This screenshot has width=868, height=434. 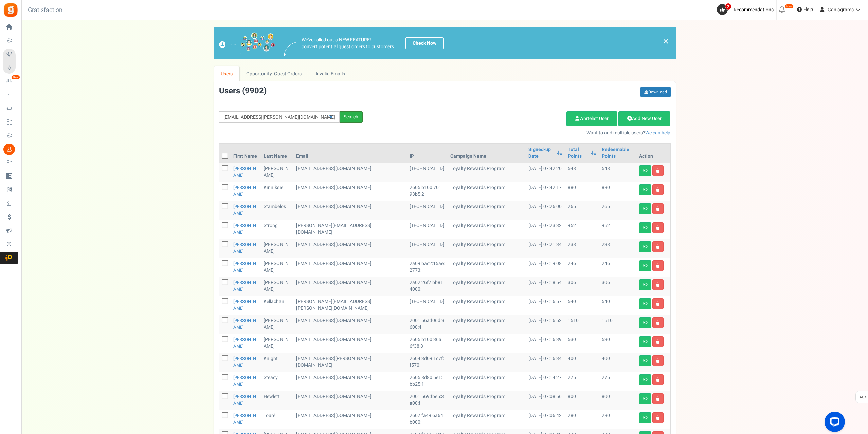 What do you see at coordinates (277, 153) in the screenshot?
I see `th: Last Name` at bounding box center [277, 153].